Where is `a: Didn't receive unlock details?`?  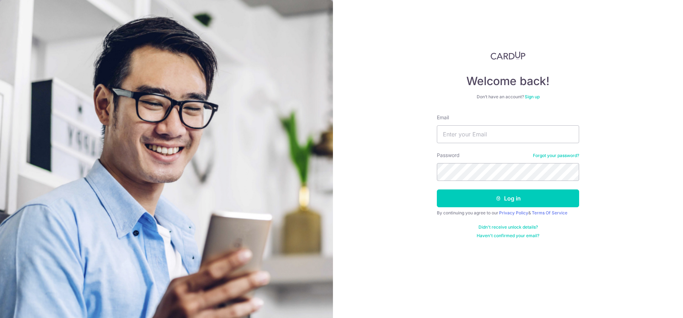 a: Didn't receive unlock details? is located at coordinates (508, 227).